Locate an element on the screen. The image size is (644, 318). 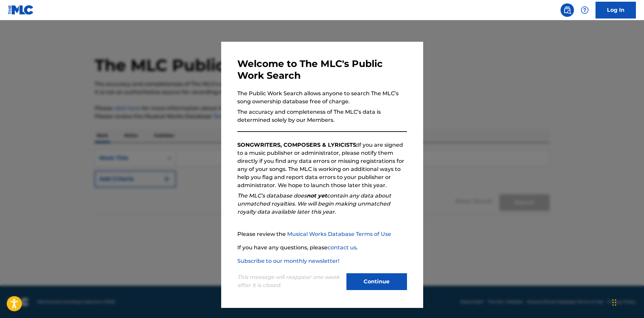
img: search is located at coordinates (568, 10).